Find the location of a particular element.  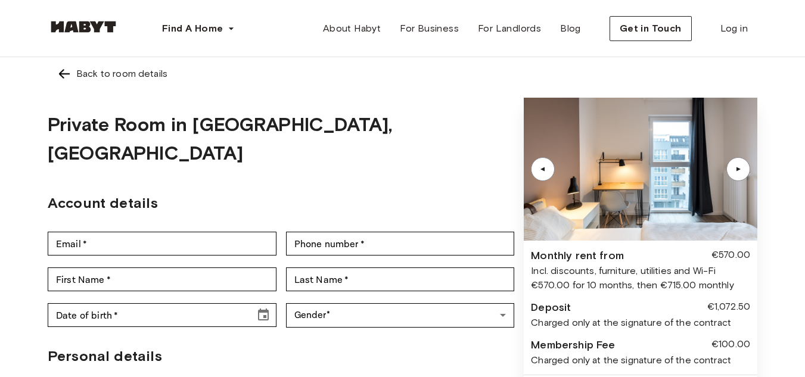

h2: Account details is located at coordinates (281, 203).